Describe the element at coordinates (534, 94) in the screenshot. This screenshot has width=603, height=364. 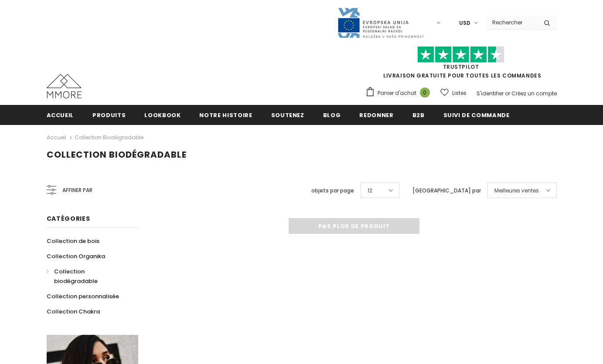
I see `a: Créez un compte` at that location.